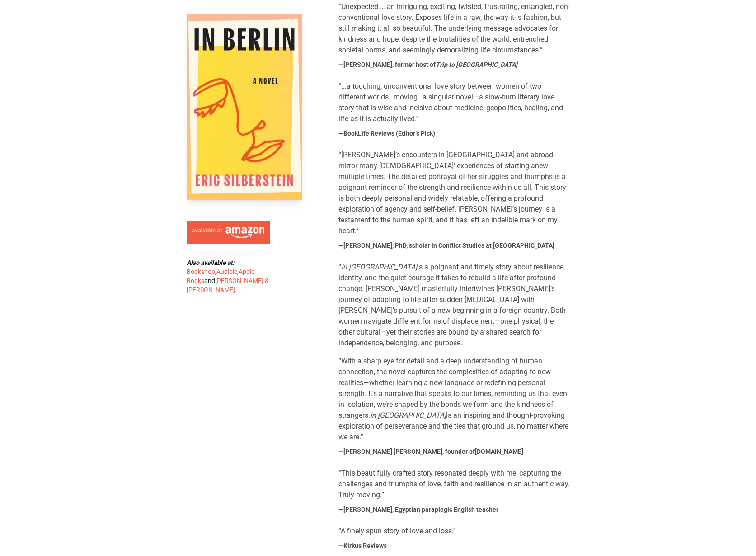 This screenshot has width=756, height=556. I want to click on img: Cover of In Berlin, so click(245, 107).